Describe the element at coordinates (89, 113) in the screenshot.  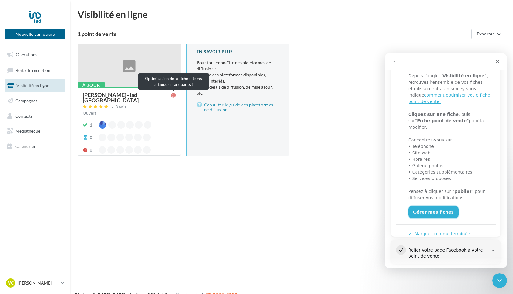
I see `span: Ouvert` at that location.